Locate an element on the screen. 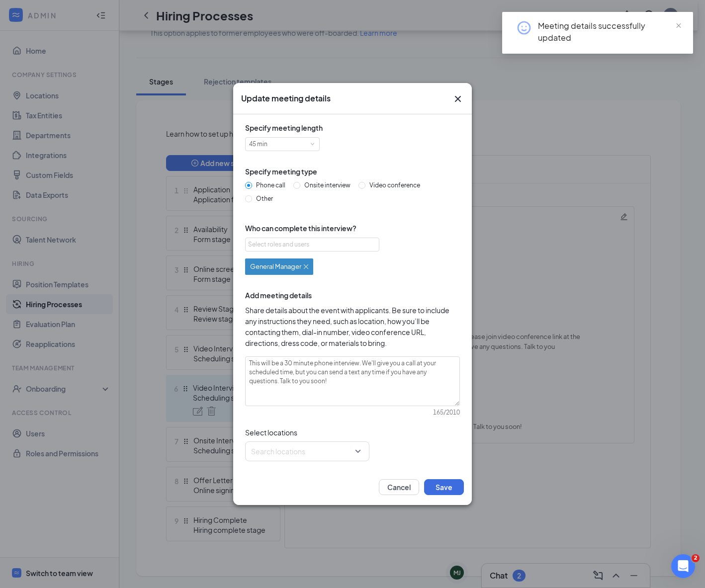  span: Who can complete this interview? is located at coordinates (352, 228).